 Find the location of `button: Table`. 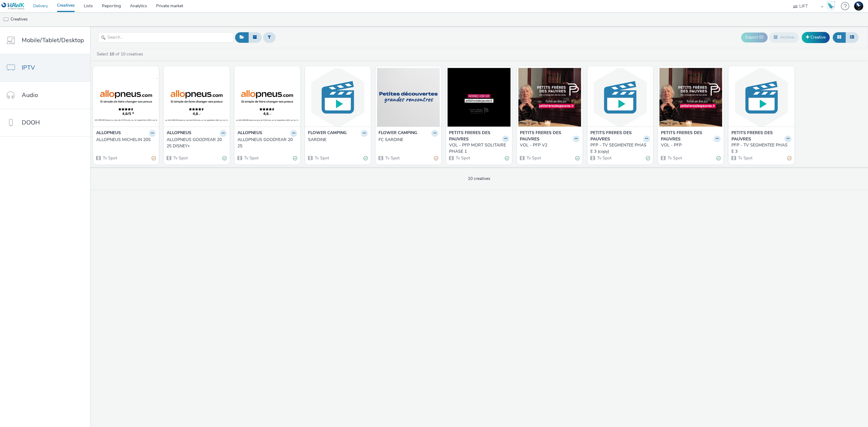

button: Table is located at coordinates (853, 37).